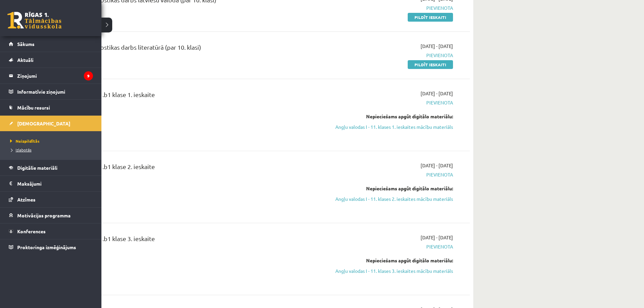 The image size is (644, 308). What do you see at coordinates (27, 200) in the screenshot?
I see `span: Atzīmes` at bounding box center [27, 200].